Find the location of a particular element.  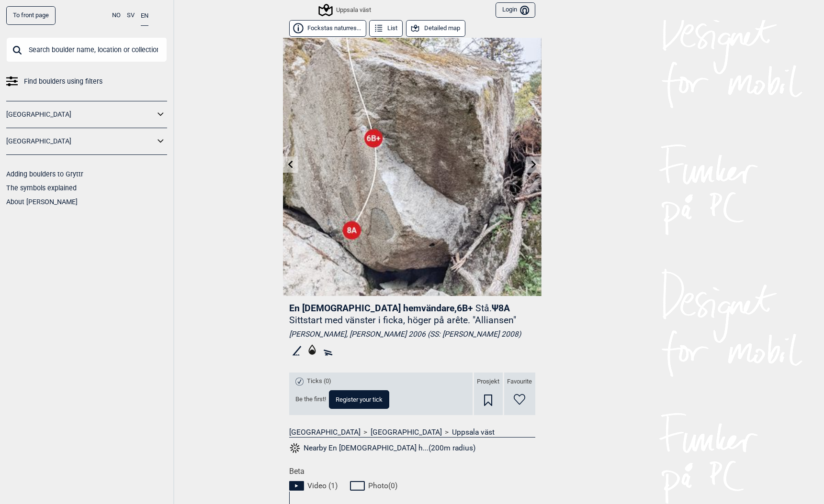

img: En katolsk hemvandare is located at coordinates (412, 167).